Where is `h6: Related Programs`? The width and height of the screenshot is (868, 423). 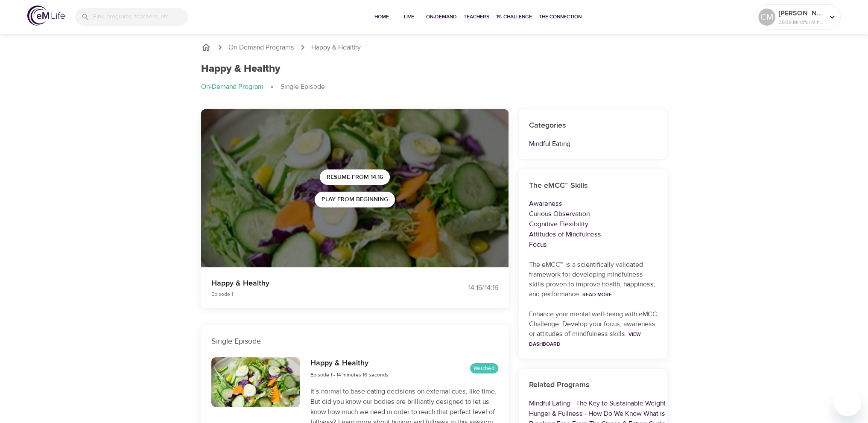 h6: Related Programs is located at coordinates (593, 385).